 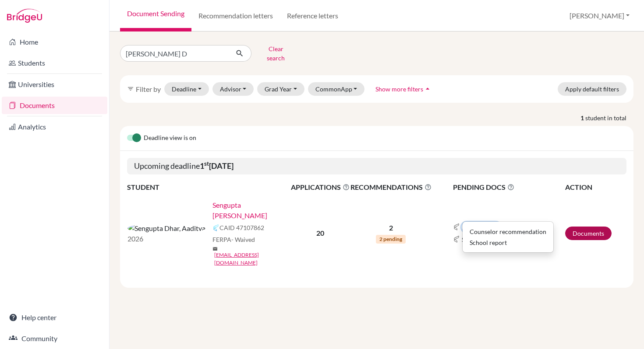 What do you see at coordinates (170, 138) in the screenshot?
I see `span: Deadline view is on` at bounding box center [170, 138].